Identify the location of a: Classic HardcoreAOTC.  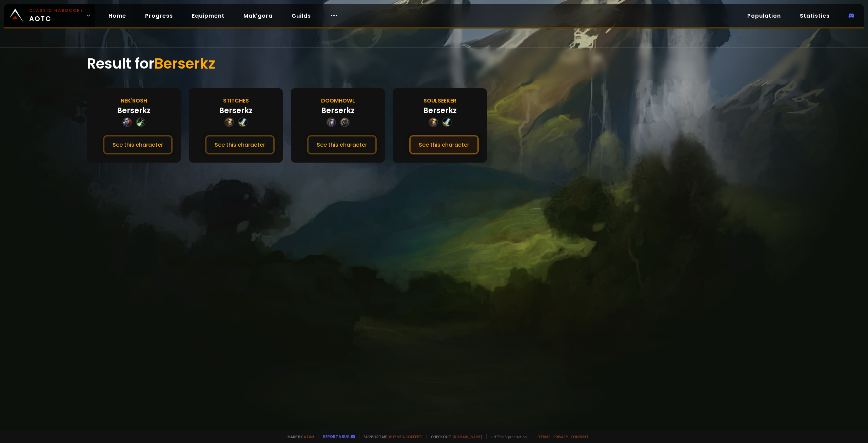
(49, 15).